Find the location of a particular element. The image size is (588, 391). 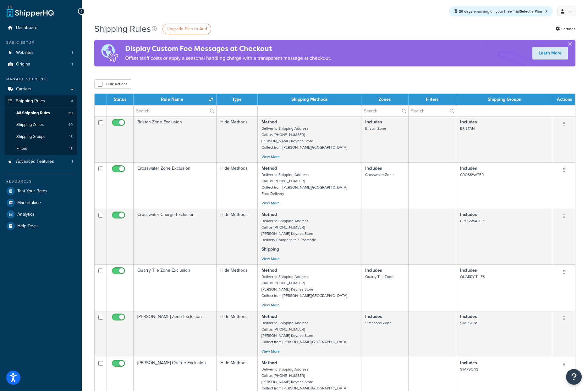

a: Origins 1 is located at coordinates (41, 64).